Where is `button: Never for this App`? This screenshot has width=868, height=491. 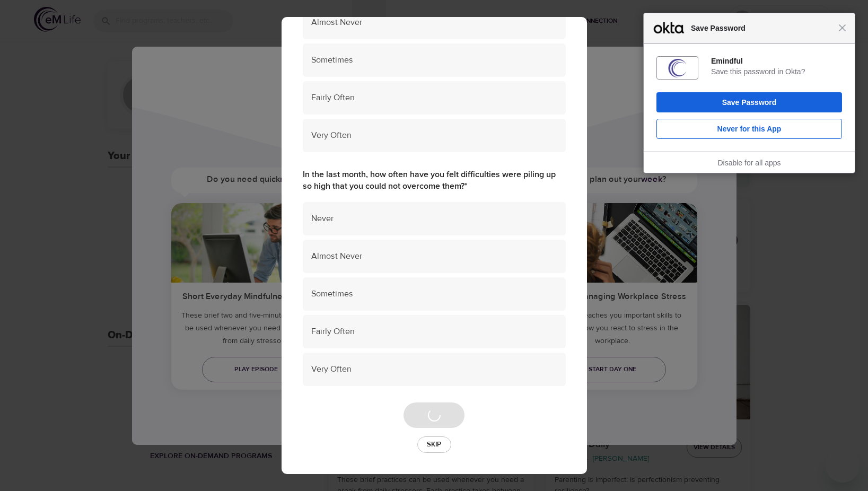
button: Never for this App is located at coordinates (749, 129).